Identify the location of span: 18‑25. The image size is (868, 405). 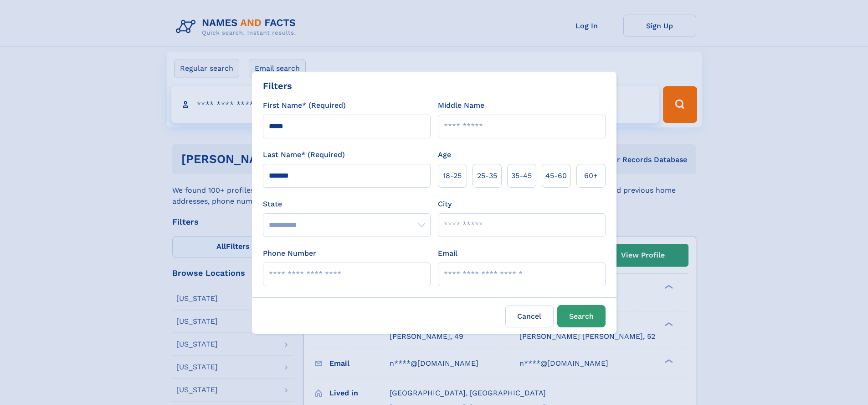
(452, 176).